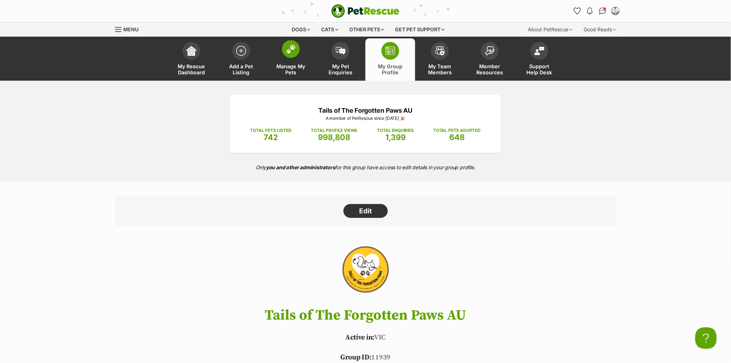  I want to click on button: My account, so click(616, 11).